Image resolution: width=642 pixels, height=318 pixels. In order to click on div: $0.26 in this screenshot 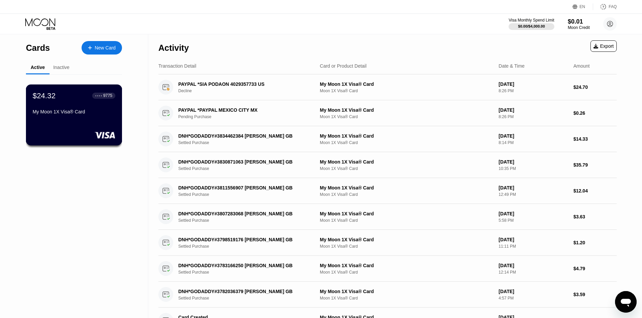, I will do `click(595, 113)`.